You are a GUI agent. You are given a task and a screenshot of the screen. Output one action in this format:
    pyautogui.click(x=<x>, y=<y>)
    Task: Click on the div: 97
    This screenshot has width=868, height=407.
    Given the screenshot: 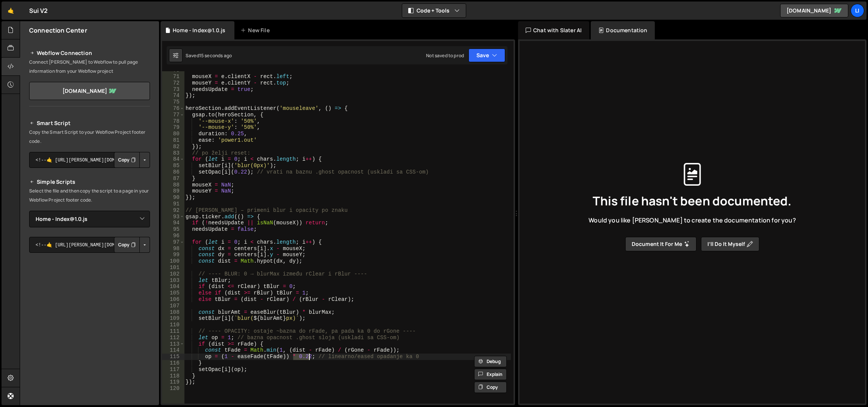 What is the action you would take?
    pyautogui.click(x=173, y=242)
    